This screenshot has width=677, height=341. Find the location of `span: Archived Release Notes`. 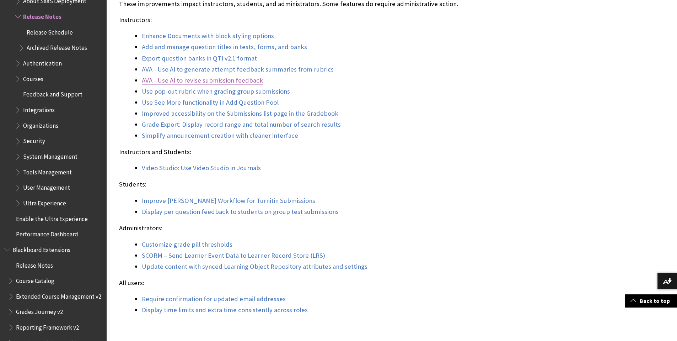

span: Archived Release Notes is located at coordinates (57, 47).